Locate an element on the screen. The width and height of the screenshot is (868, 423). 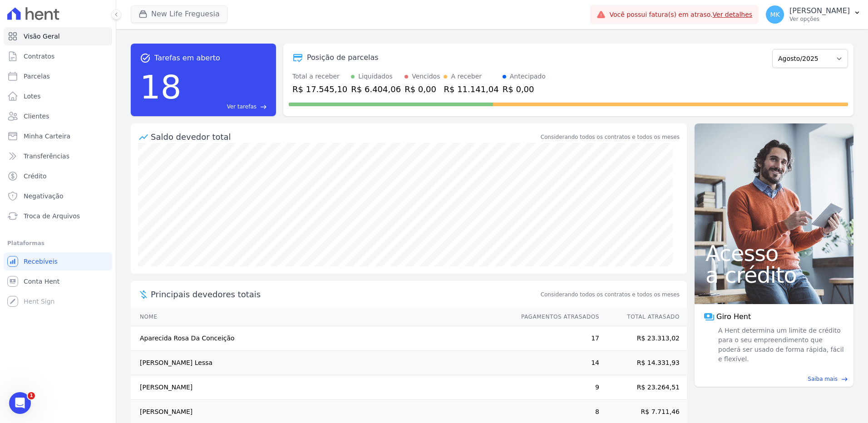
span: Troca de Arquivos is located at coordinates (52, 216).